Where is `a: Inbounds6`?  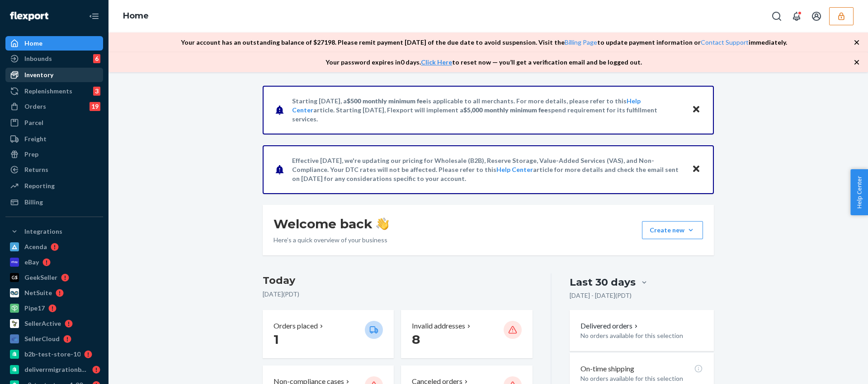
a: Inbounds6 is located at coordinates (54, 59).